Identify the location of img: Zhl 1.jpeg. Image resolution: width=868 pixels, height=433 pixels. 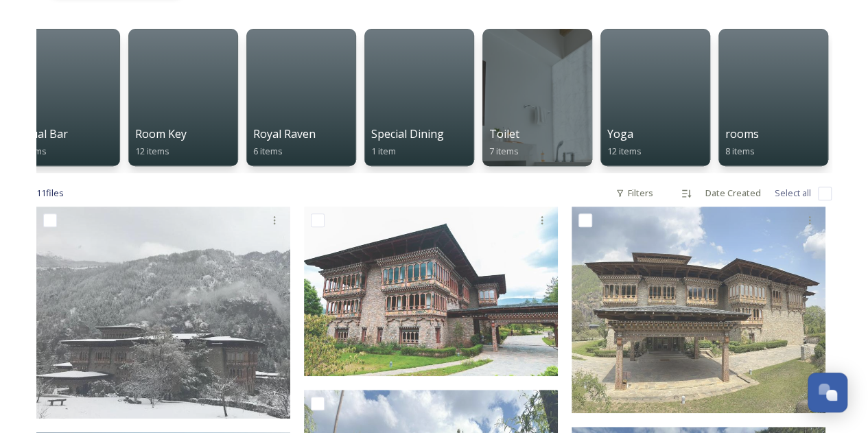
(699, 309).